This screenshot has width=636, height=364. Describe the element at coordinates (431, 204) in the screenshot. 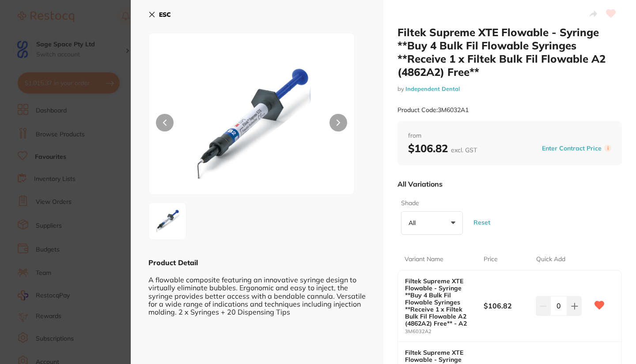

I see `label: Shade` at that location.